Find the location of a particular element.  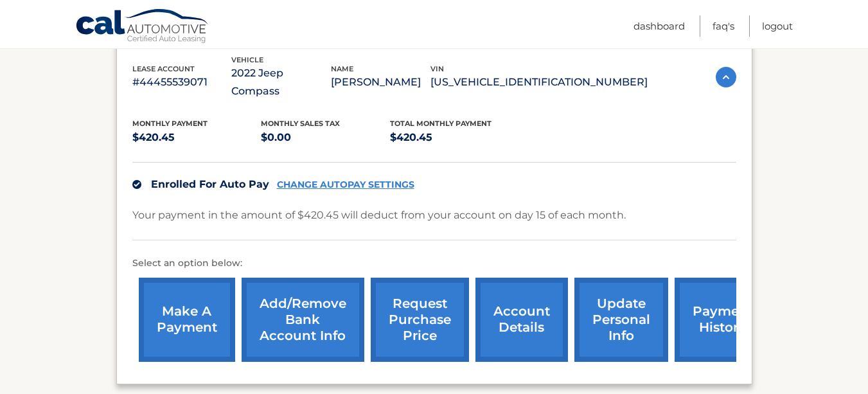

span: vehicle is located at coordinates (247, 60).